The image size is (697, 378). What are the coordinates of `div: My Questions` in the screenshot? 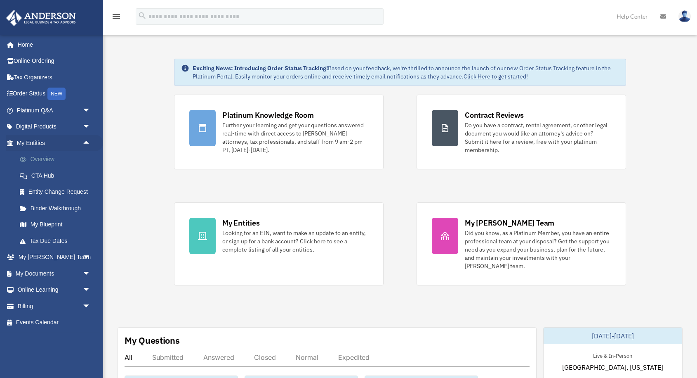 It's located at (152, 340).